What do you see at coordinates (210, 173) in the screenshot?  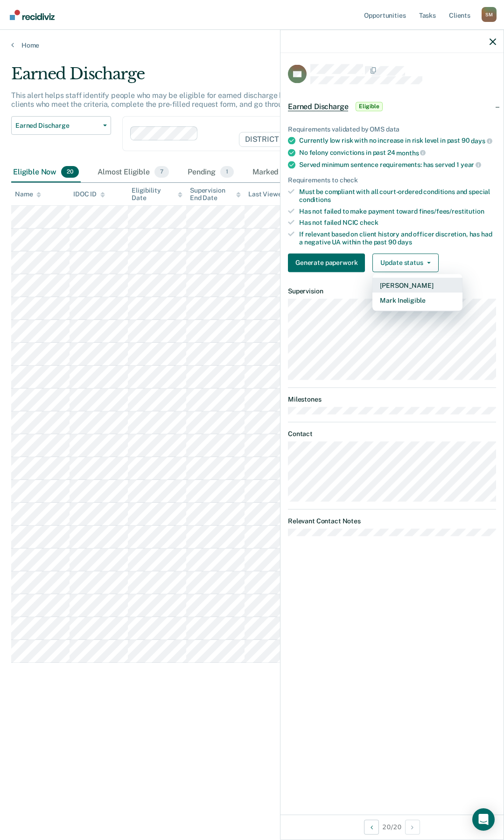 I see `div: Pending` at bounding box center [210, 173].